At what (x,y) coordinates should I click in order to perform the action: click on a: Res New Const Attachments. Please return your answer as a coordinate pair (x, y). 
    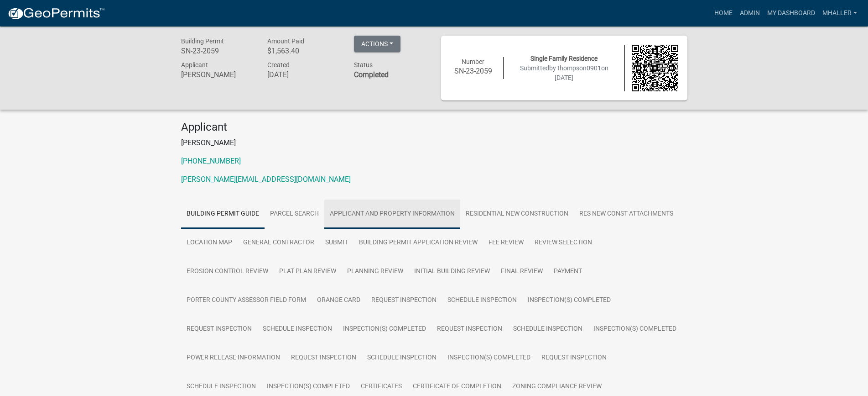
    Looking at the image, I should click on (626, 214).